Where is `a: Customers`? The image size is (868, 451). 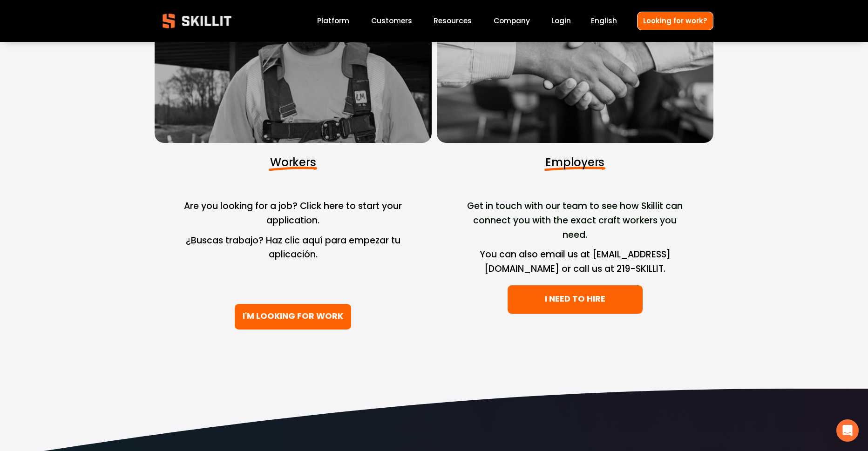 a: Customers is located at coordinates (391, 21).